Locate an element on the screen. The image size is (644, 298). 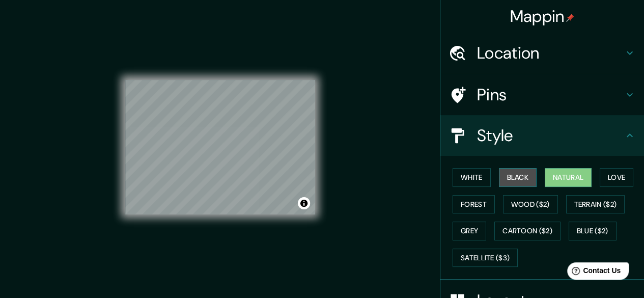
img: pin-icon.png is located at coordinates (570, 18).